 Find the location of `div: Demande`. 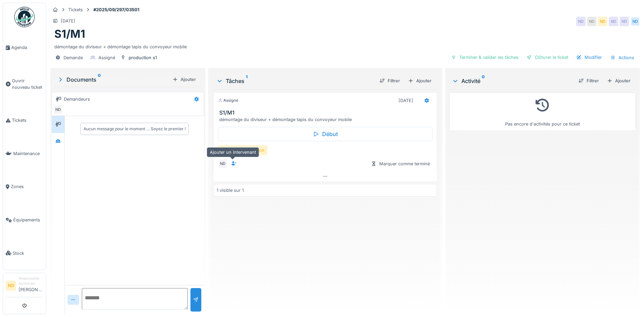

div: Demande is located at coordinates (73, 57).